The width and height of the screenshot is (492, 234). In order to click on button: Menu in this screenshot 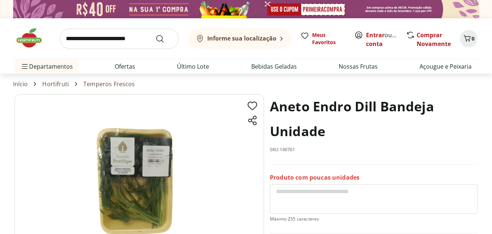, I will do `click(25, 66)`.